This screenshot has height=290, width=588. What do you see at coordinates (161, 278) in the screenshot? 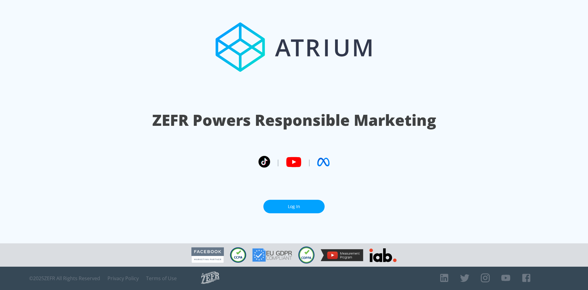
I see `a: Terms of Use` at bounding box center [161, 278].